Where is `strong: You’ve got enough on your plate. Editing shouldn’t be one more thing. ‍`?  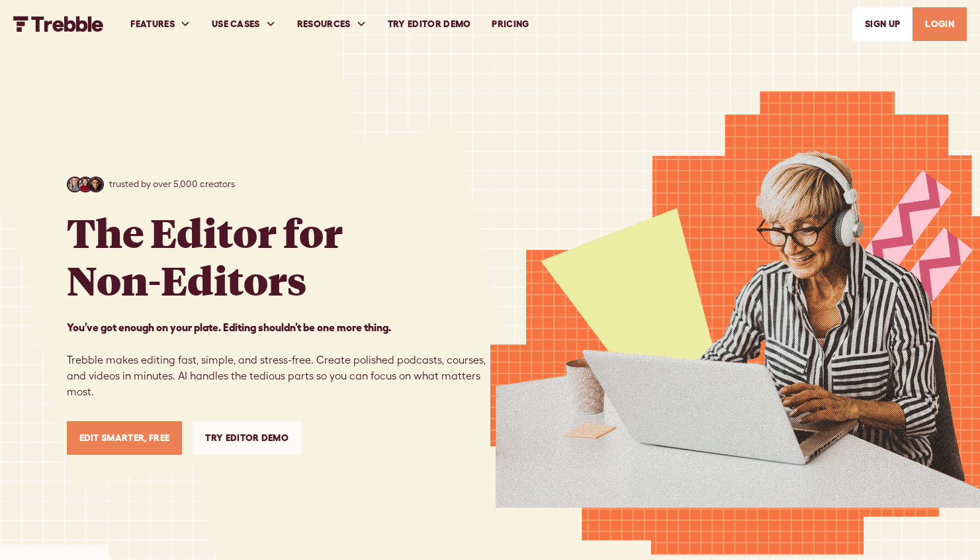
strong: You’ve got enough on your plate. Editing shouldn’t be one more thing. ‍ is located at coordinates (229, 327).